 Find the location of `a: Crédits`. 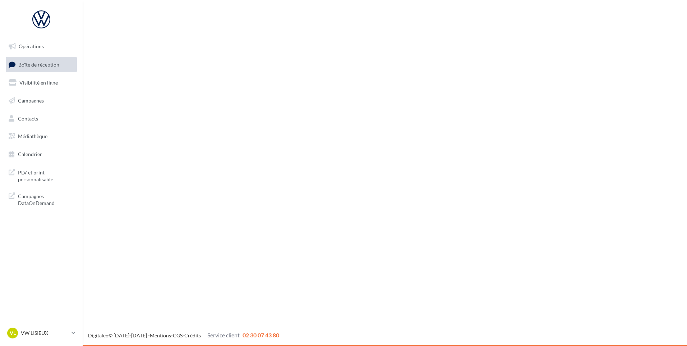

a: Crédits is located at coordinates (193, 335).